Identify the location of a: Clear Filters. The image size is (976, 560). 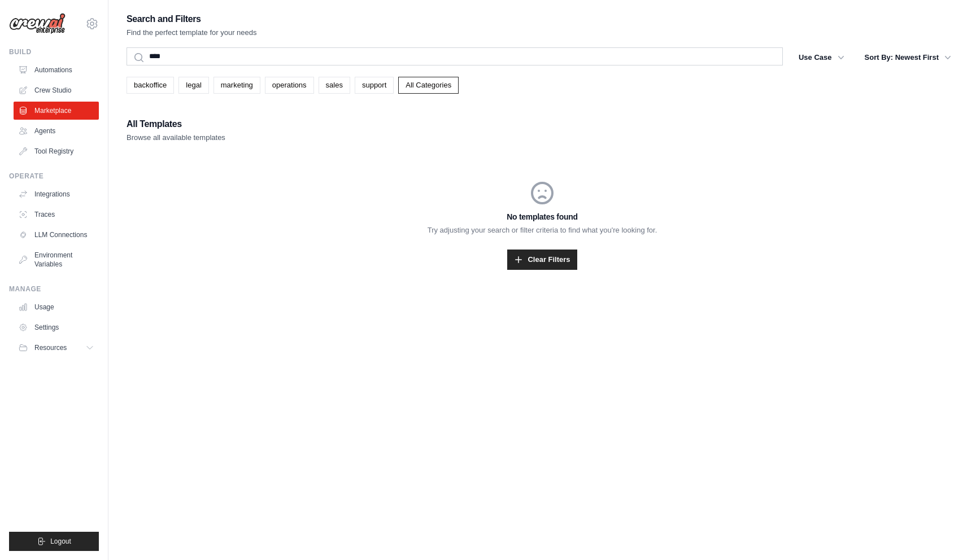
(541, 260).